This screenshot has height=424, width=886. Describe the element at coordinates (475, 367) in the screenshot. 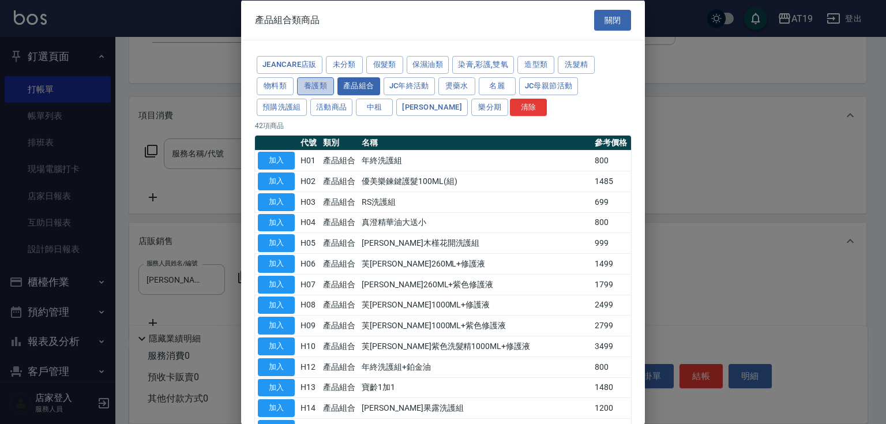

I see `td: 年終洗護組+鉑金油` at that location.